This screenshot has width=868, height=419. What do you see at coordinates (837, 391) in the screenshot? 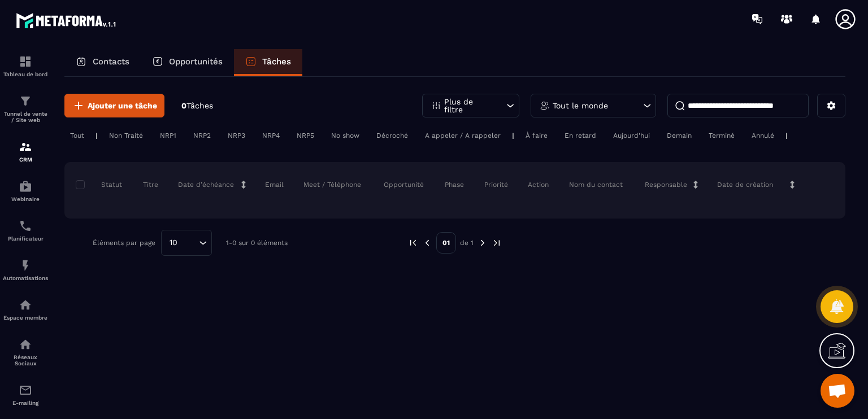
I see `a: Ouvrir le chat` at bounding box center [837, 391].